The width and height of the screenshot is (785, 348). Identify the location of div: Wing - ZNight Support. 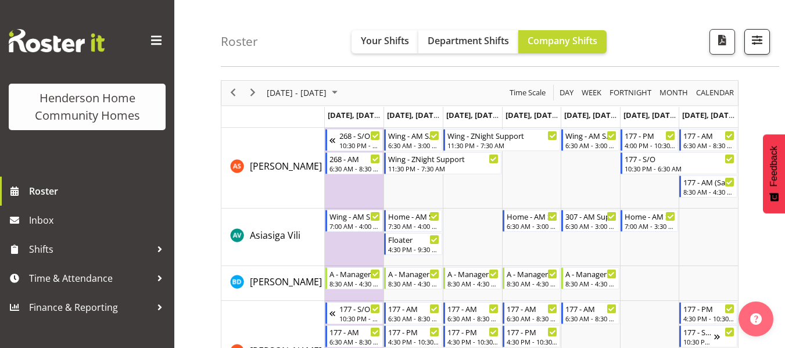
(502, 135).